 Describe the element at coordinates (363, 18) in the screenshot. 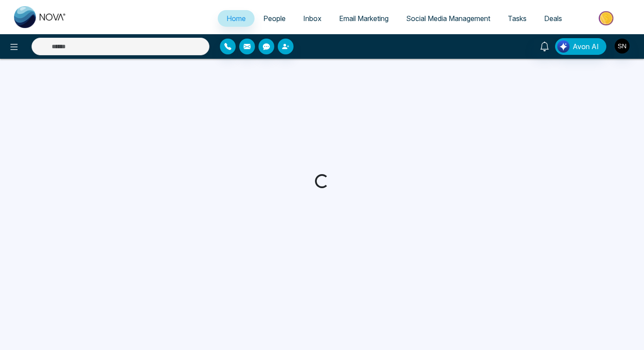

I see `a: Email Marketing` at that location.